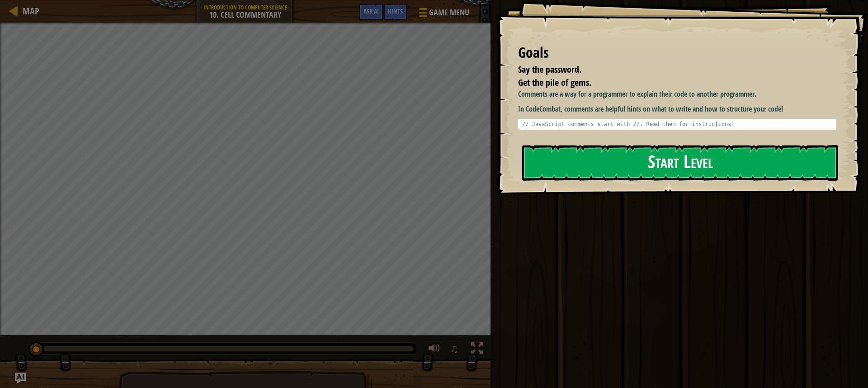 The image size is (868, 388). What do you see at coordinates (449, 13) in the screenshot?
I see `span: Game Menu` at bounding box center [449, 13].